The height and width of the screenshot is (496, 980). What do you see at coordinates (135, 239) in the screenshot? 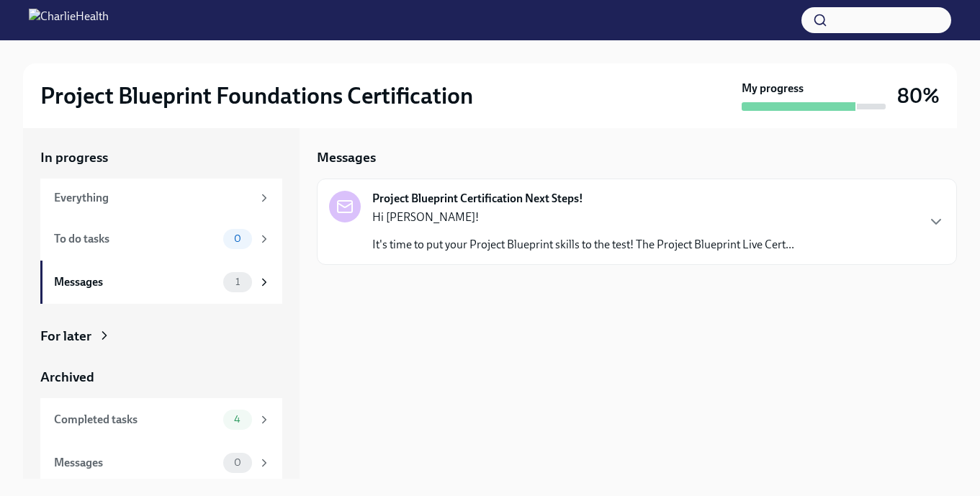
I see `div: To do tasks` at bounding box center [135, 239].